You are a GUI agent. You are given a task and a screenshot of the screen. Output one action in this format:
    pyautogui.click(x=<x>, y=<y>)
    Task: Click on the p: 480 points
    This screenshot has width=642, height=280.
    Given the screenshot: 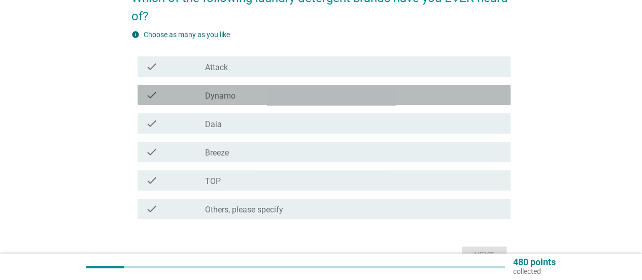 What is the action you would take?
    pyautogui.click(x=534, y=262)
    